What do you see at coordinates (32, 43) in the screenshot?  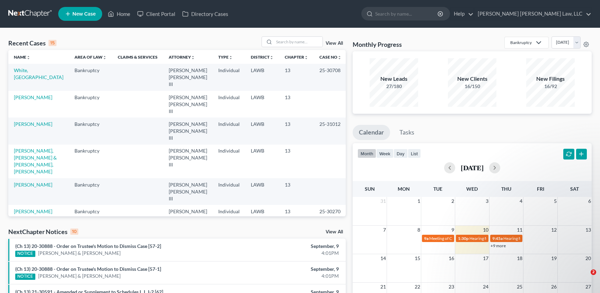 I see `div: Recent Cases` at bounding box center [32, 43].